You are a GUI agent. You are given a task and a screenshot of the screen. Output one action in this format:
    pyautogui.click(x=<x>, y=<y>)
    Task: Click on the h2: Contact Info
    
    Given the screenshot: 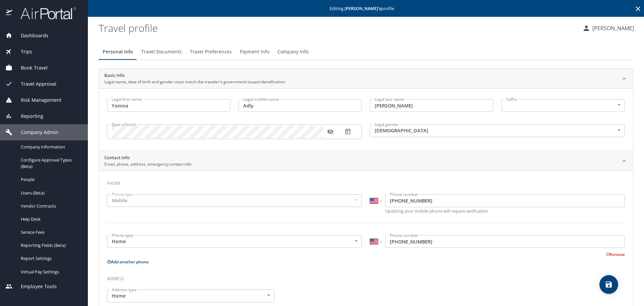 What is the action you would take?
    pyautogui.click(x=148, y=158)
    